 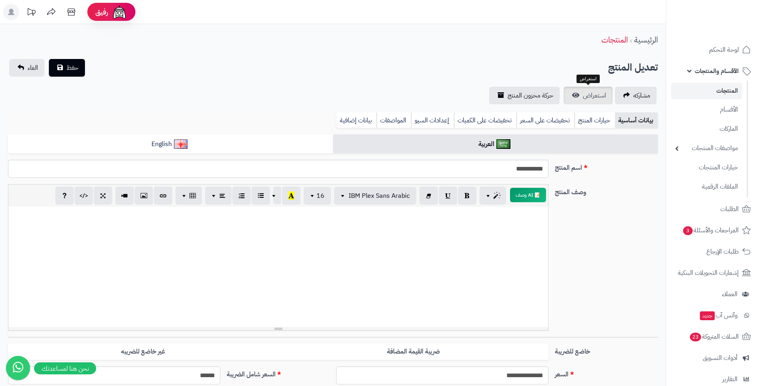 I want to click on a: أدوات التسويق, so click(x=713, y=357).